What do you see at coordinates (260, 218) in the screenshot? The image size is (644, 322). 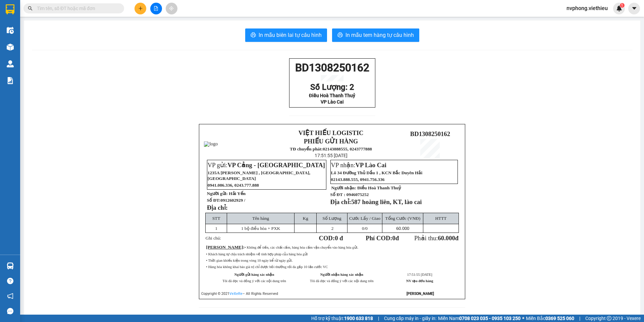 I see `span: Tên hàng` at bounding box center [260, 218].